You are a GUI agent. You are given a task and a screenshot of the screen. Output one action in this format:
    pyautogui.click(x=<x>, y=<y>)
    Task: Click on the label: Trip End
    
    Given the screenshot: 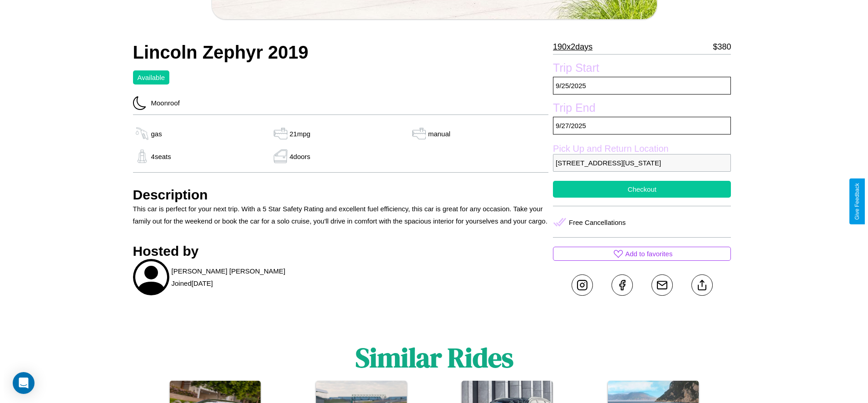 What is the action you would take?
    pyautogui.click(x=638, y=109)
    